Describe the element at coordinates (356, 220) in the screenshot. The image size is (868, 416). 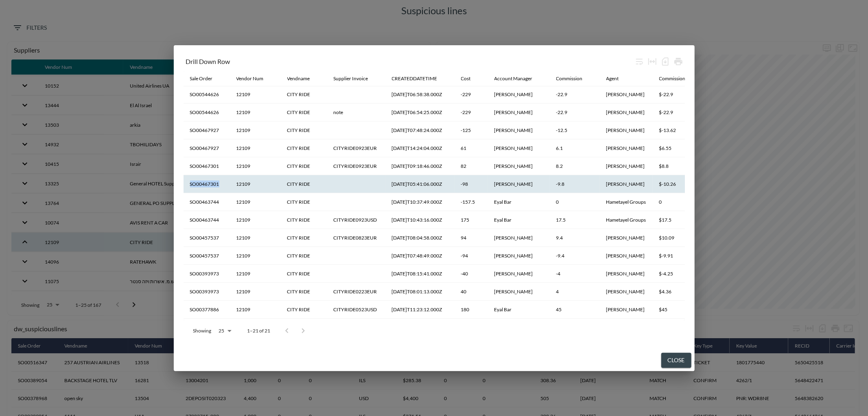
I see `th: CITYRIDE0923USD` at that location.